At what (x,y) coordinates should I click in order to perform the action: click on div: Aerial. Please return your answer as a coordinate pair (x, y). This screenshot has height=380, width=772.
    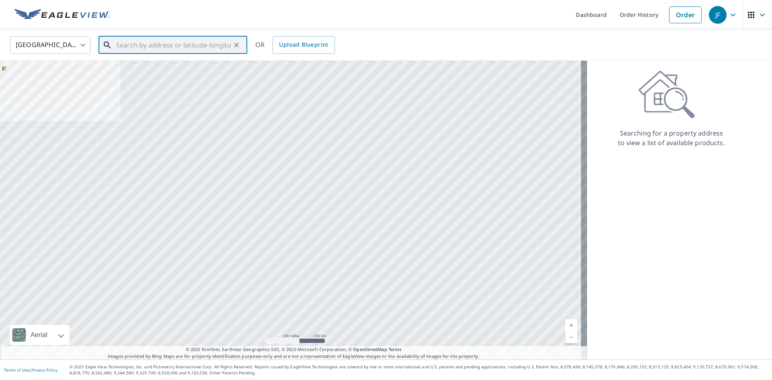
    Looking at the image, I should click on (39, 335).